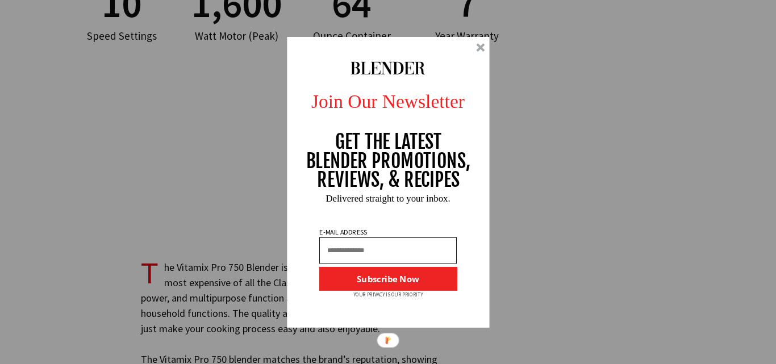  Describe the element at coordinates (343, 232) in the screenshot. I see `p: E-MAIL ADDRESS` at that location.